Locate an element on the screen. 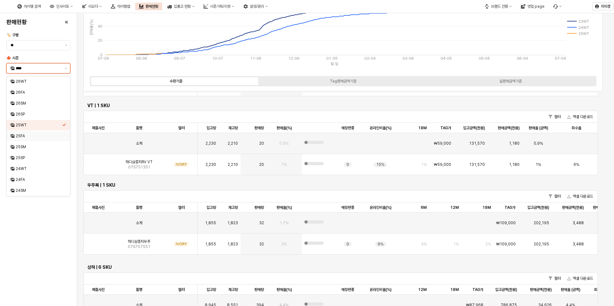  span: ₩59,000 is located at coordinates (442, 144).